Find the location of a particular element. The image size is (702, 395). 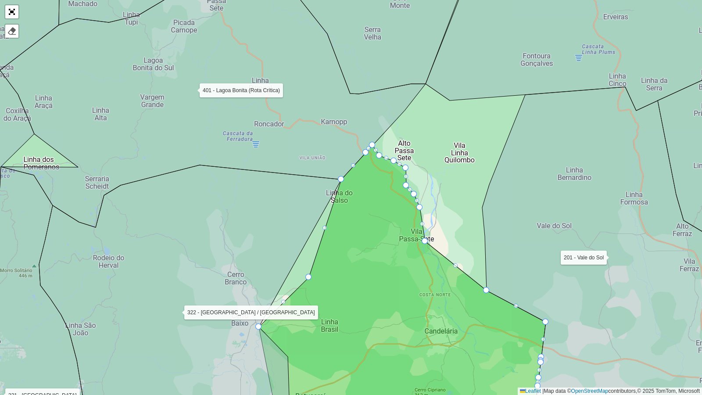

a: Leaflet is located at coordinates (530, 391).